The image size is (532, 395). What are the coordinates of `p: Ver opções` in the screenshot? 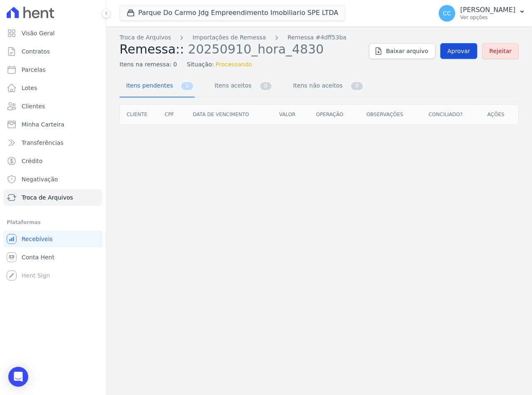 It's located at (488, 18).